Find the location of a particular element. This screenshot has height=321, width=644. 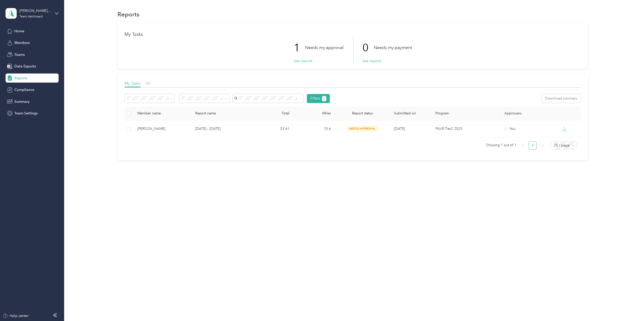

span: All is located at coordinates (148, 83).